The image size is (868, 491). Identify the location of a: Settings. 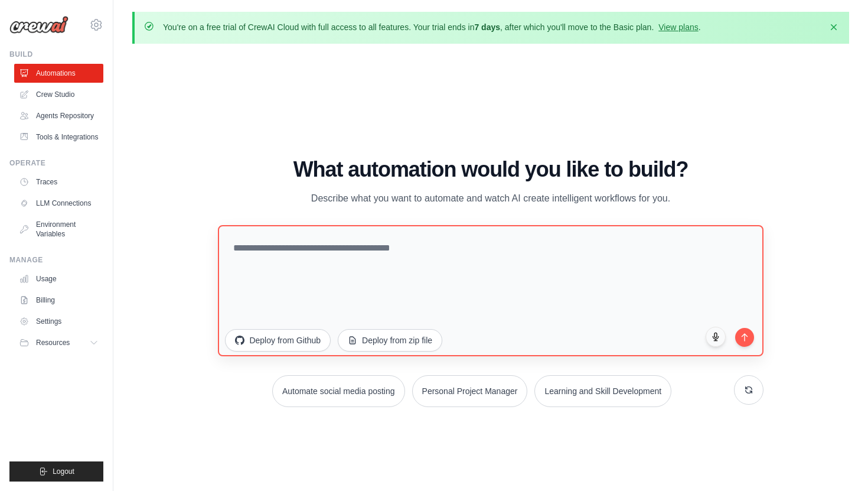
(58, 321).